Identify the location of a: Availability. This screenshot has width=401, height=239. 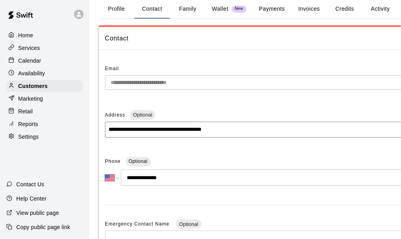
(44, 73).